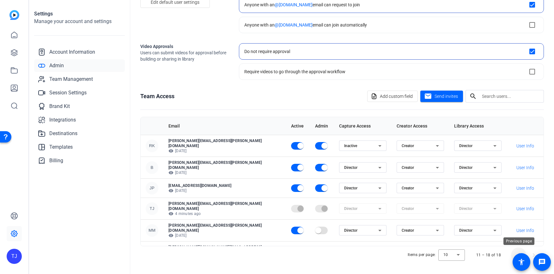 The height and width of the screenshot is (274, 554). What do you see at coordinates (152, 168) in the screenshot?
I see `div: B` at bounding box center [152, 168].